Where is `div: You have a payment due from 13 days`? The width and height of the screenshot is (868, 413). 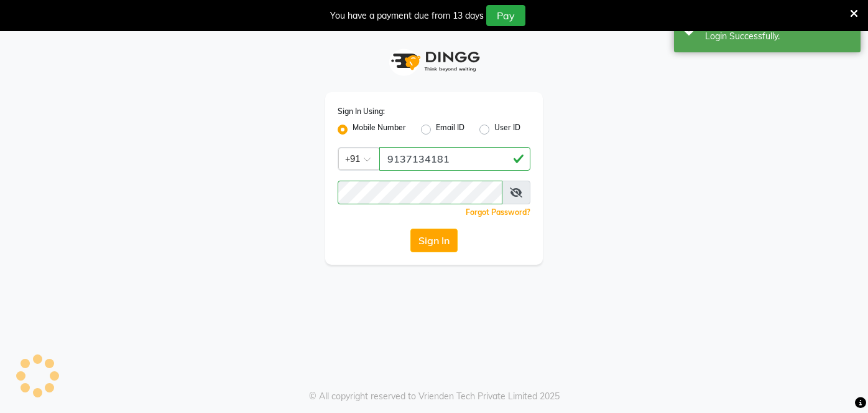 div: You have a payment due from 13 days is located at coordinates (407, 15).